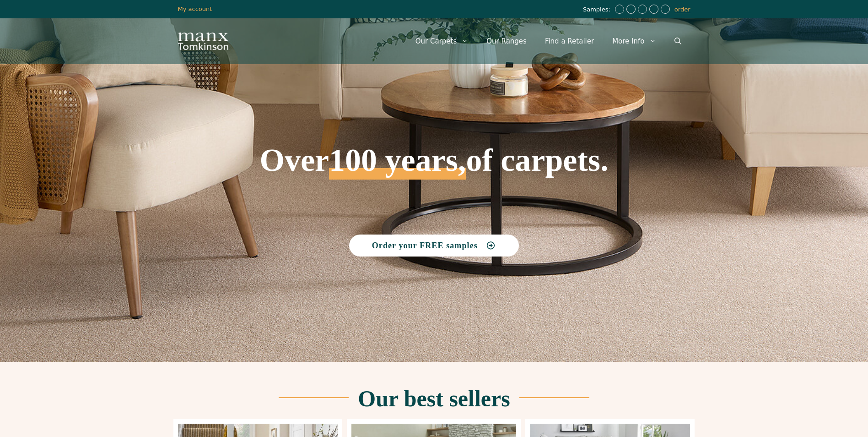  Describe the element at coordinates (549, 41) in the screenshot. I see `nav: Primary` at that location.